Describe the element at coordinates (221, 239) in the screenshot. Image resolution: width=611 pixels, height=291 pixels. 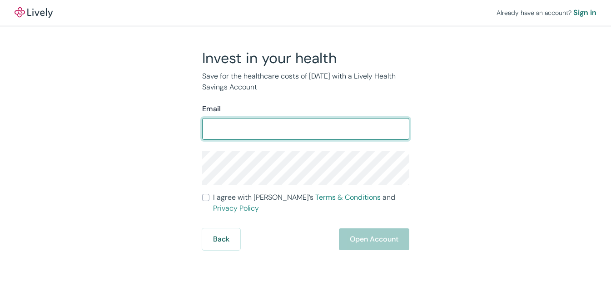
I see `button: Back` at that location.